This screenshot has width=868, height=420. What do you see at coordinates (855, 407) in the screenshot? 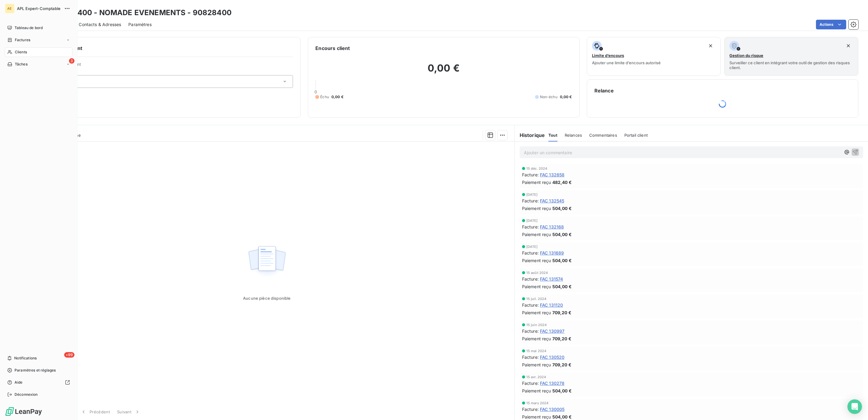
I see `div: Open Intercom Messenger` at bounding box center [855, 407].